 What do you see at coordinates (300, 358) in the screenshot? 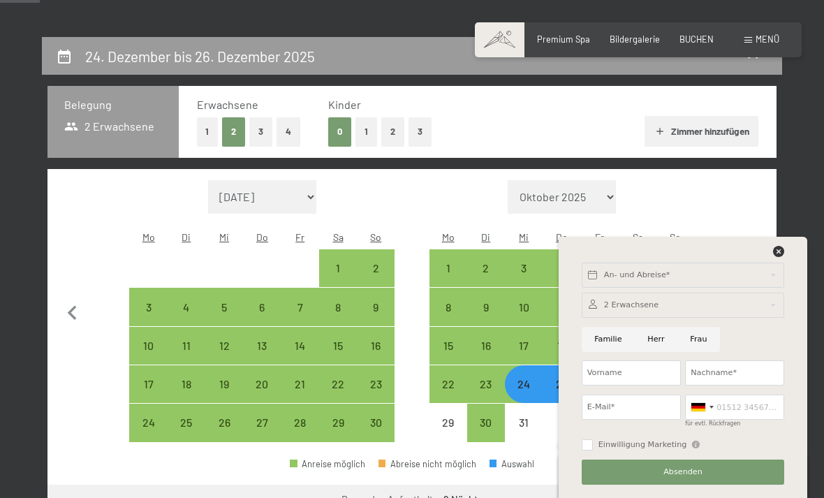
I see `div: 14` at bounding box center [300, 358].